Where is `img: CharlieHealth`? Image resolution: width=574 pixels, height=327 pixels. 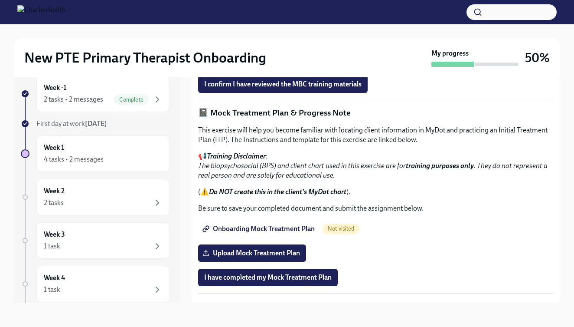
img: CharlieHealth is located at coordinates (41, 12).